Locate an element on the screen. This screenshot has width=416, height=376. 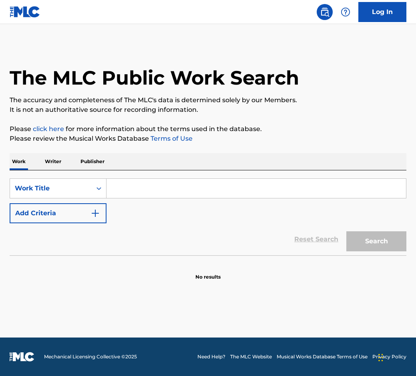
img: search is located at coordinates (325, 12).